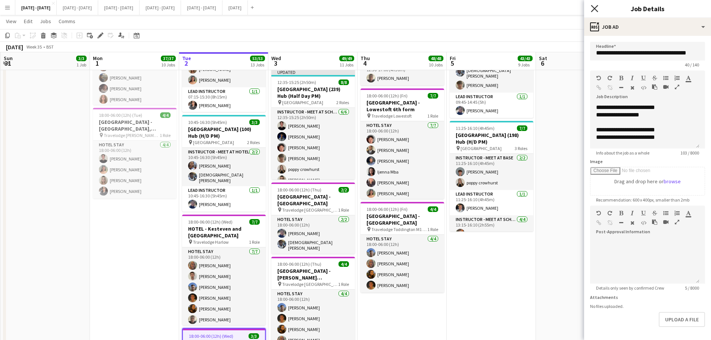  I want to click on a: Jobs, so click(46, 21).